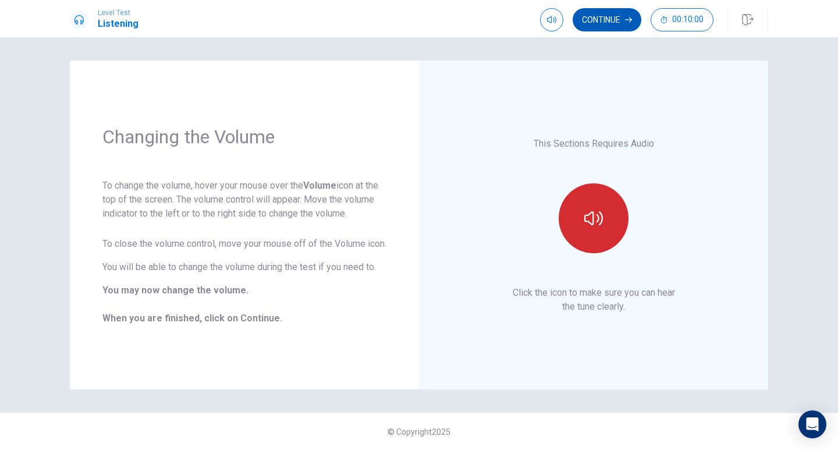 Image resolution: width=838 pixels, height=450 pixels. What do you see at coordinates (118, 24) in the screenshot?
I see `h1: Listening` at bounding box center [118, 24].